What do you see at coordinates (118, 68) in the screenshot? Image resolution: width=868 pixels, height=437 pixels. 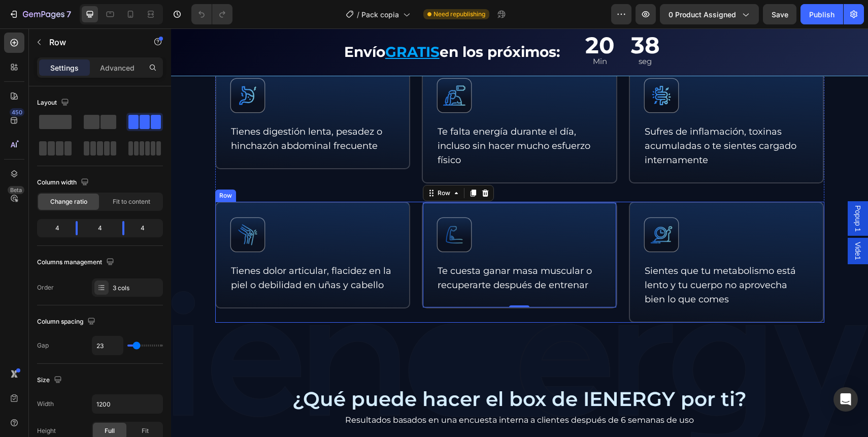 I see `p: Advanced` at bounding box center [118, 68].